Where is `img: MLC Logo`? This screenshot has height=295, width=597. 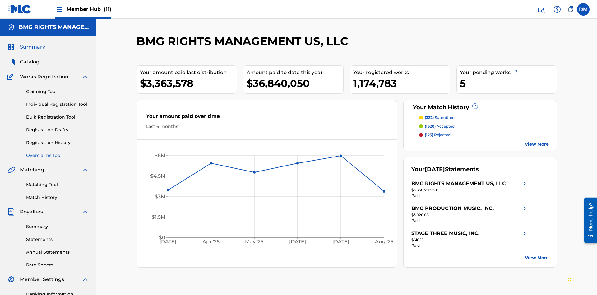
img: MLC Logo is located at coordinates (19, 9).